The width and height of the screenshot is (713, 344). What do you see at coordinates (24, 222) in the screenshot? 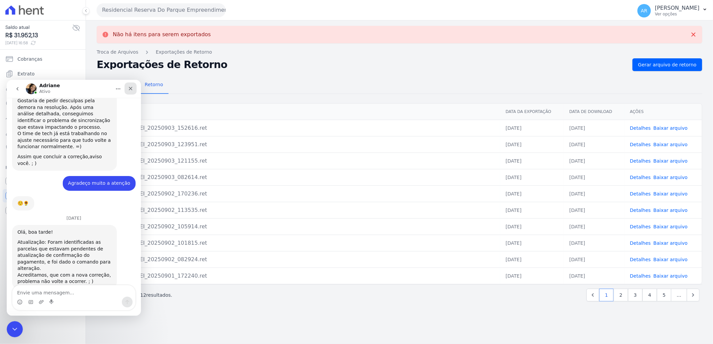
I see `button: Selecionador de GIF` at bounding box center [24, 222].